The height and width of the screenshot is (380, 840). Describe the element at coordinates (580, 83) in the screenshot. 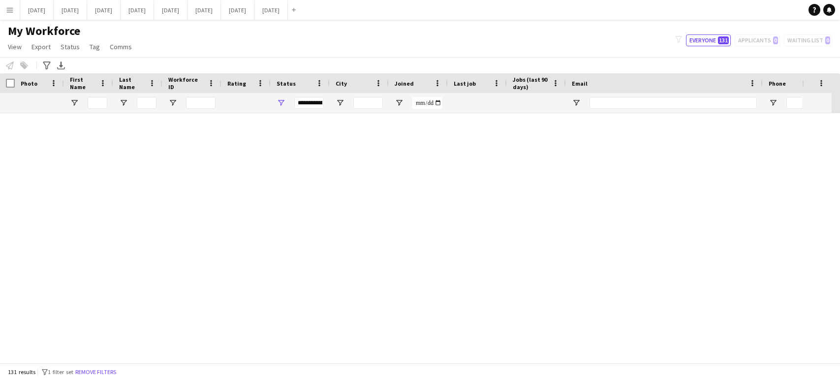

I see `span: Email` at that location.